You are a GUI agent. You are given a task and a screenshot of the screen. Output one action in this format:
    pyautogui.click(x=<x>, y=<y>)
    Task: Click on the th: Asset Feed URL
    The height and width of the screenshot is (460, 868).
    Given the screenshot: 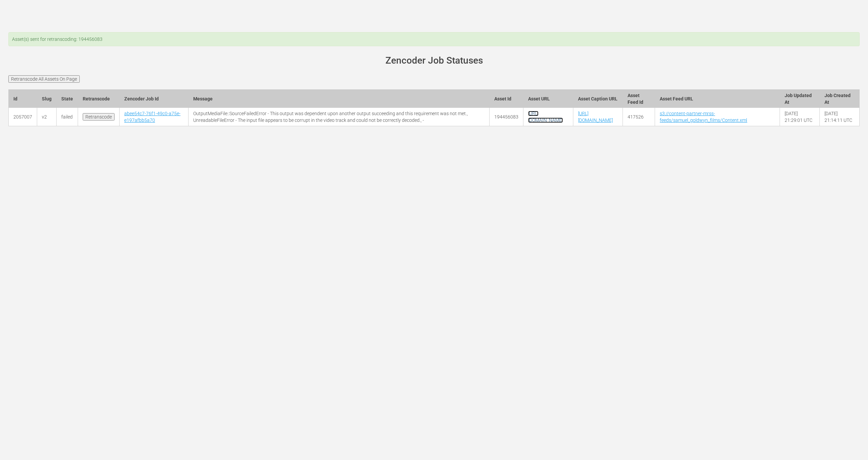 What is the action you would take?
    pyautogui.click(x=717, y=98)
    